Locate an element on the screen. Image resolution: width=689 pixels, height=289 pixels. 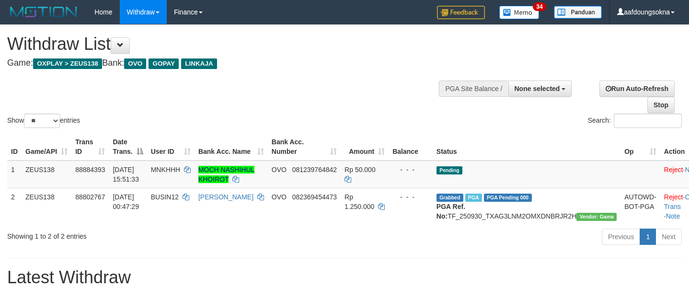
span: None selected is located at coordinates (537, 89).